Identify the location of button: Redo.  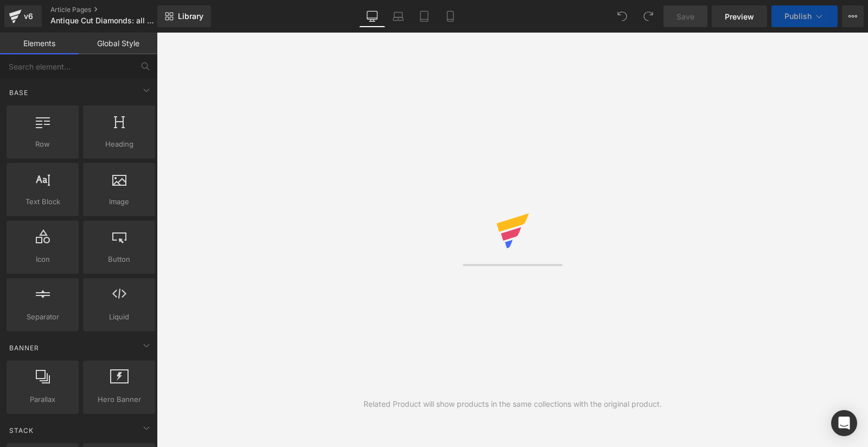
(648, 16).